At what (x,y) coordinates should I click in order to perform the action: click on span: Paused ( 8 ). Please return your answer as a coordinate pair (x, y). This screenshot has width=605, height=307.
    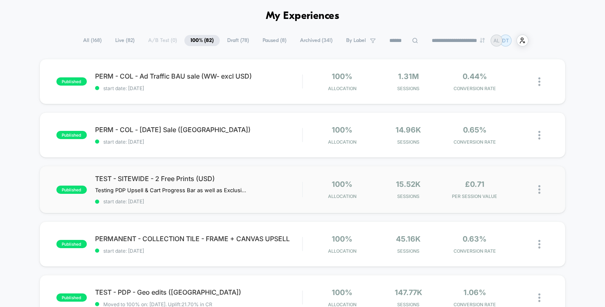
    Looking at the image, I should click on (275, 40).